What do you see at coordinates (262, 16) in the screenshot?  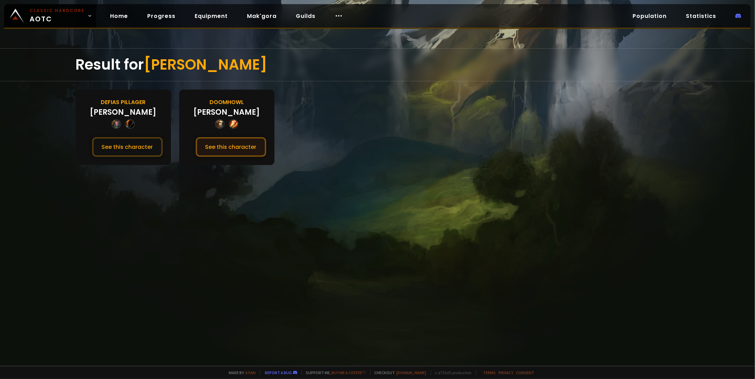 I see `a: Mak'gora` at bounding box center [262, 16].